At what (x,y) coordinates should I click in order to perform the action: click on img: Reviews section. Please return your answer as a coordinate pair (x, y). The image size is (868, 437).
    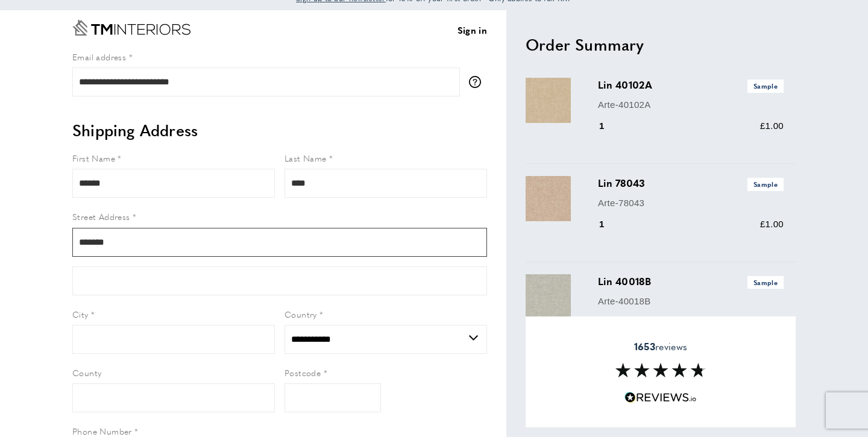
    Looking at the image, I should click on (661, 370).